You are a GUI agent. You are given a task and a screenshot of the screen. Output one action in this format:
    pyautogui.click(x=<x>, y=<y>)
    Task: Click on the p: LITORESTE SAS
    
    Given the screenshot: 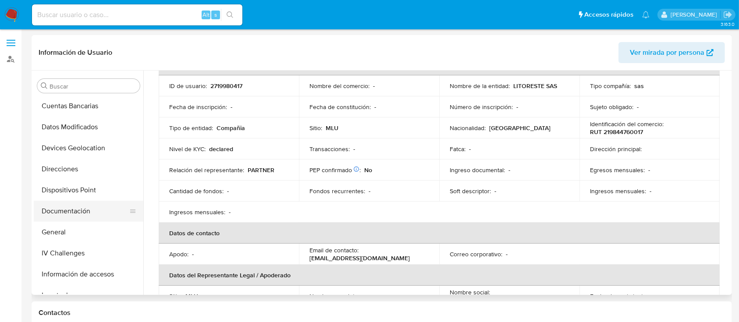 What is the action you would take?
    pyautogui.click(x=535, y=86)
    